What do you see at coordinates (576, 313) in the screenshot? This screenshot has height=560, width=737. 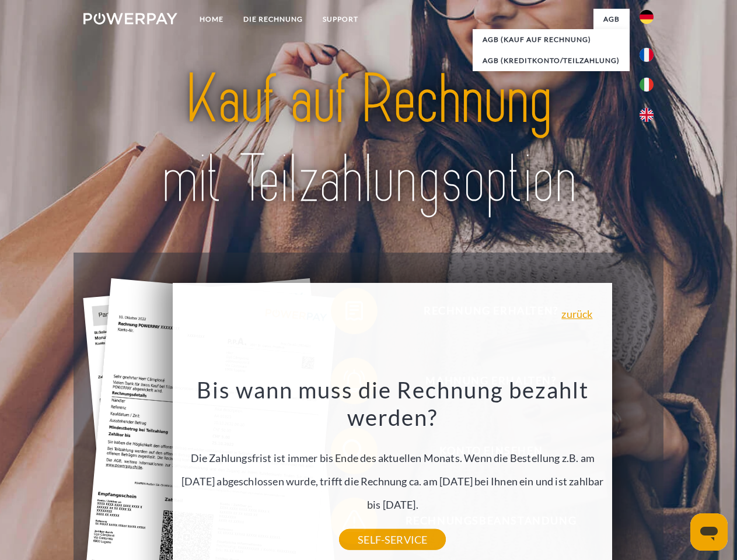 I see `a: zurück` at bounding box center [576, 313].